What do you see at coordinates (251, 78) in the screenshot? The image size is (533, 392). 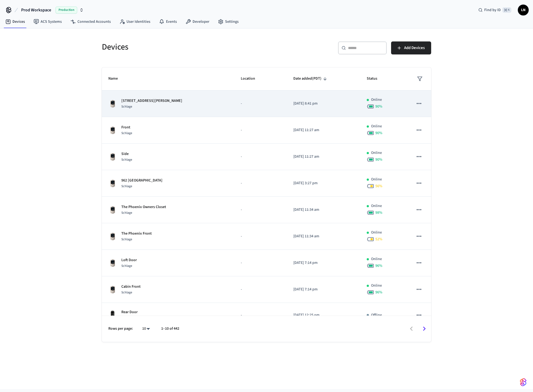 I see `span: Location` at bounding box center [251, 78].